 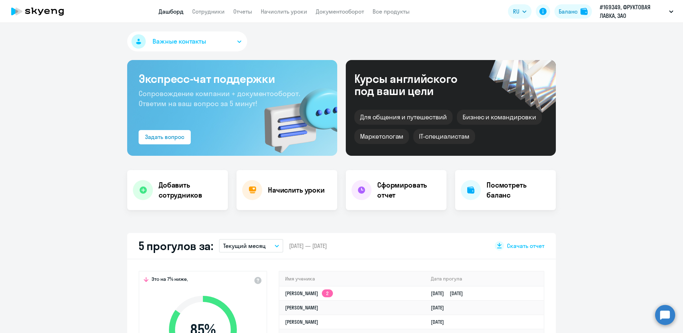 What do you see at coordinates (232, 79) in the screenshot?
I see `h3: Экспресс-чат поддержки` at bounding box center [232, 79].